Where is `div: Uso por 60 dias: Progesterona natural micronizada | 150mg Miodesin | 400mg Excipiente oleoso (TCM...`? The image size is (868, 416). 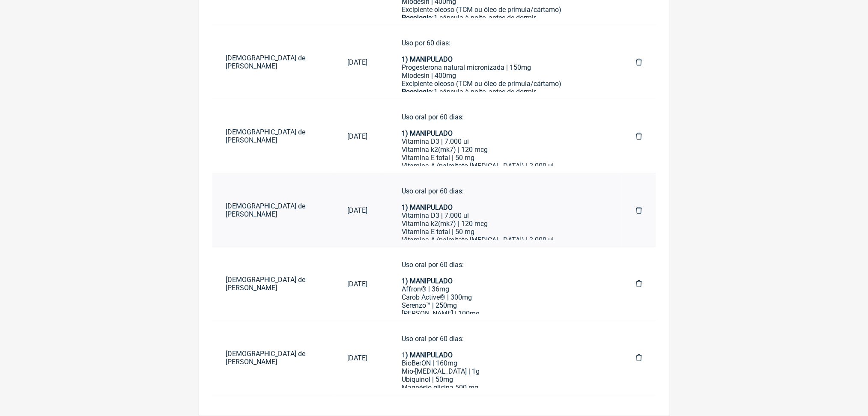 div: Uso por 60 dias: Progesterona natural micronizada | 150mg Miodesin | 400mg Excipiente oleoso (TCM... is located at coordinates (501, 75).